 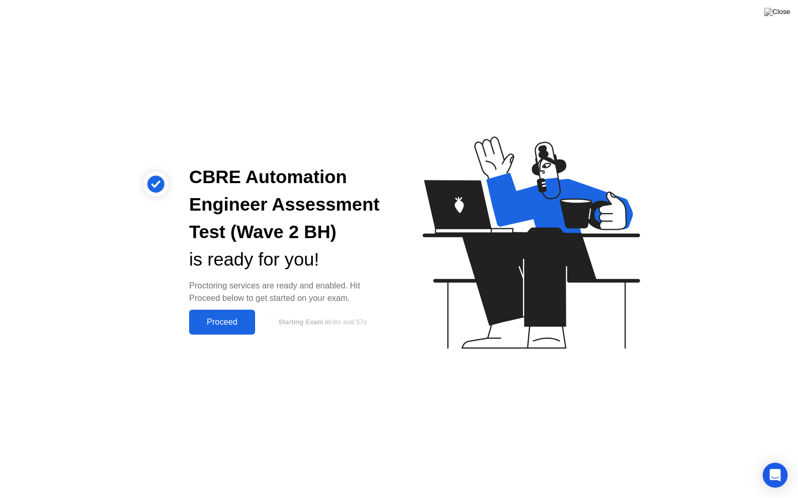 I want to click on button: Proceed, so click(x=222, y=322).